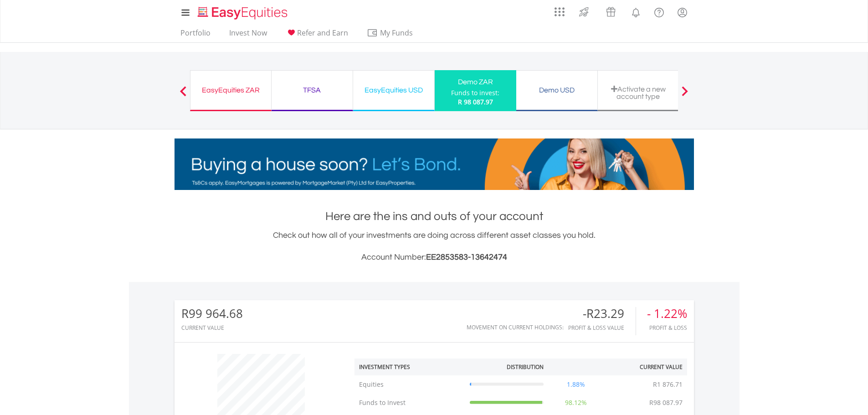 The width and height of the screenshot is (868, 415). What do you see at coordinates (248, 35) in the screenshot?
I see `a: Invest Now` at bounding box center [248, 35].